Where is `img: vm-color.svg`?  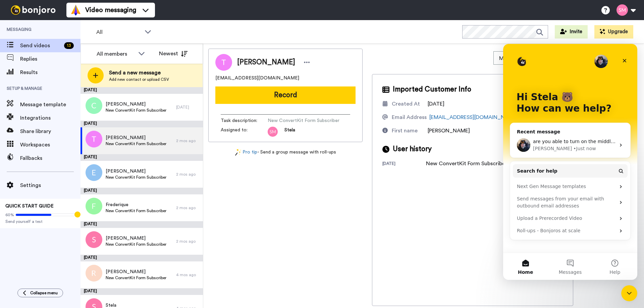
img: vm-color.svg is located at coordinates (76, 10).